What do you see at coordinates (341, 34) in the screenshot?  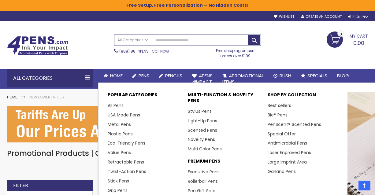 I see `span: 0` at bounding box center [341, 34].